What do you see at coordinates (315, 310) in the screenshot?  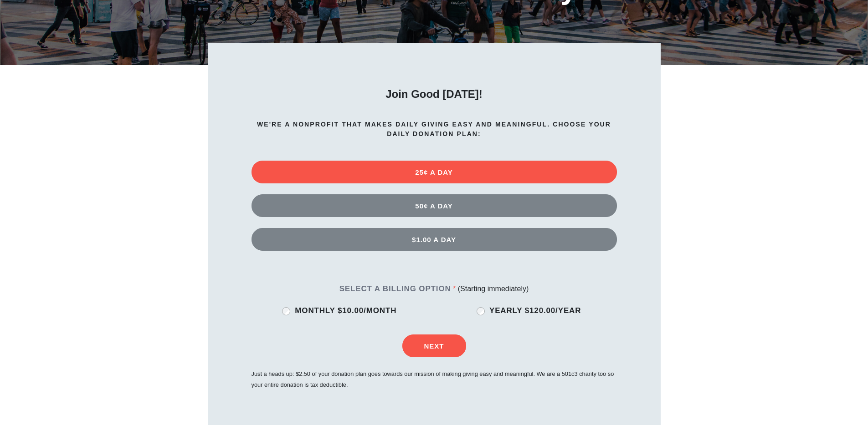 I see `span: Monthly` at bounding box center [315, 310].